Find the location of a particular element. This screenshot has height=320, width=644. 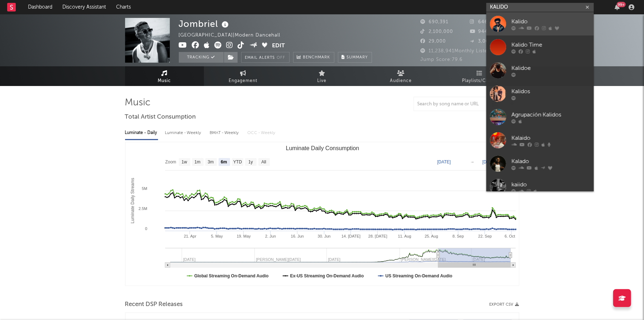

span: 29,000 is located at coordinates (434, 41).